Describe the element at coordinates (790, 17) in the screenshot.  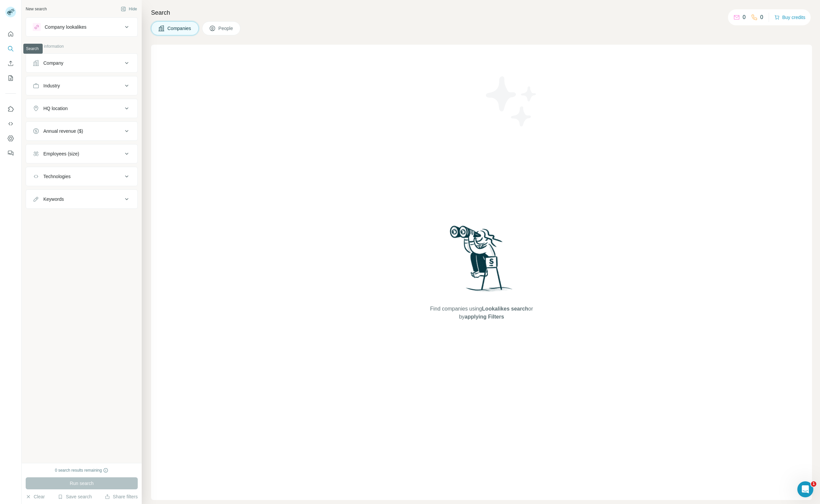
I see `button: Buy credits` at that location.